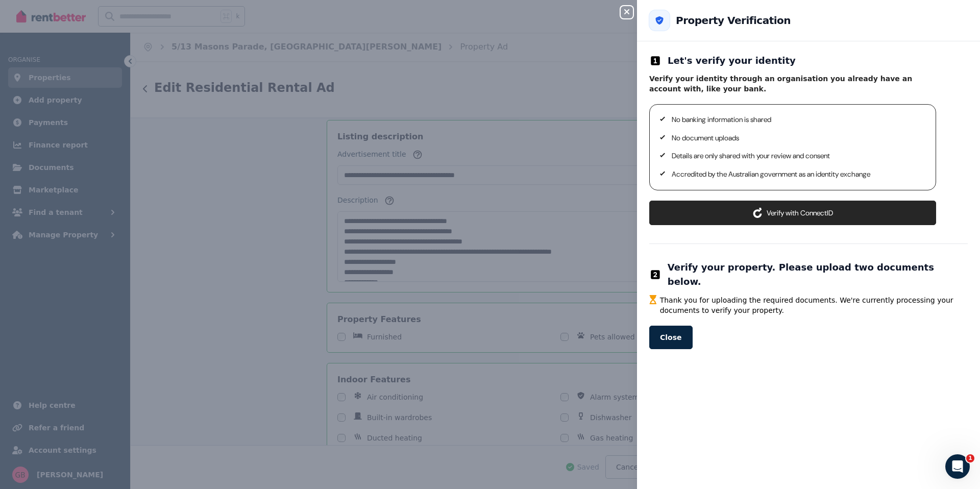 The height and width of the screenshot is (489, 980). Describe the element at coordinates (798, 139) in the screenshot. I see `p: No document uploads` at that location.